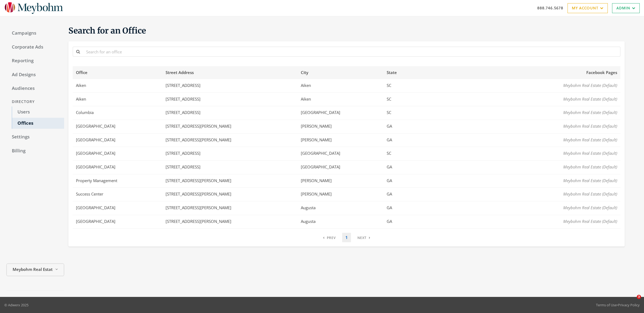 The height and width of the screenshot is (313, 644). I want to click on td: Columbia, so click(117, 113).